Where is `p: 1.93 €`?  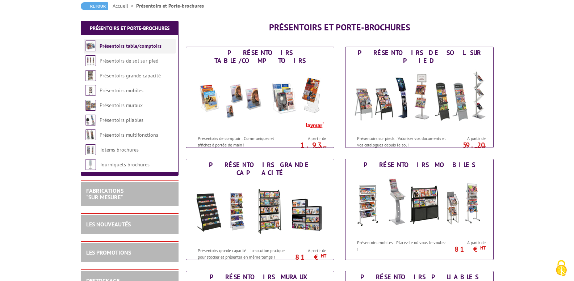
p: 1.93 € is located at coordinates (306, 147).